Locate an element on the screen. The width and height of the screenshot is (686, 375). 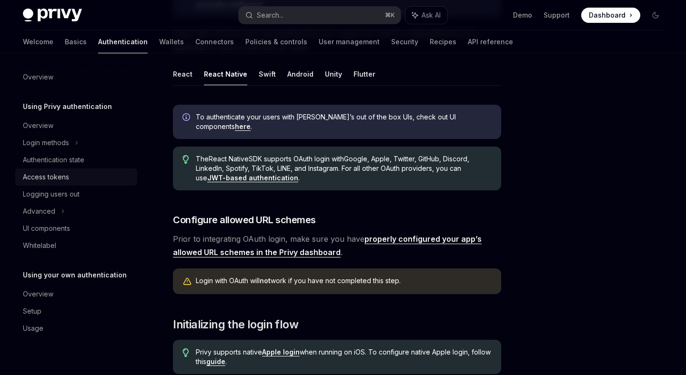
h5: Using your own authentication is located at coordinates (75, 275).